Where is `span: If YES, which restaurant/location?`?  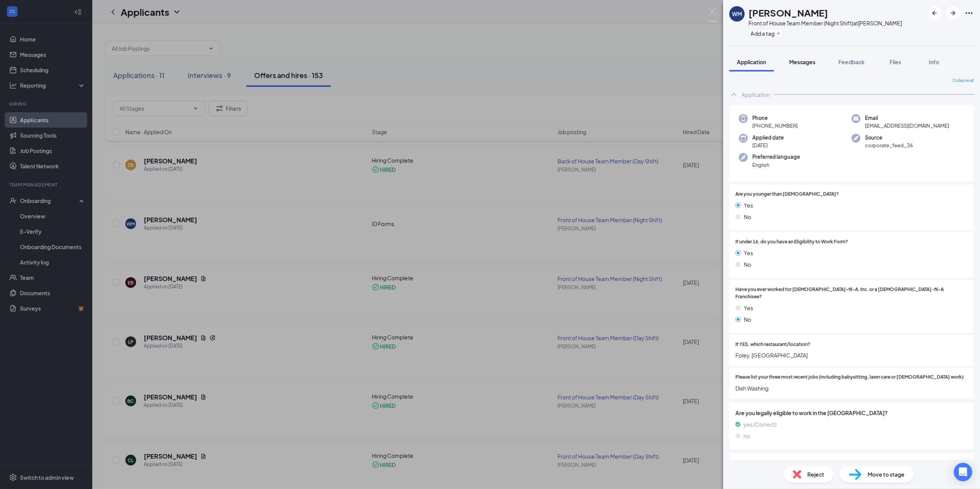
span: If YES, which restaurant/location? is located at coordinates (773, 344).